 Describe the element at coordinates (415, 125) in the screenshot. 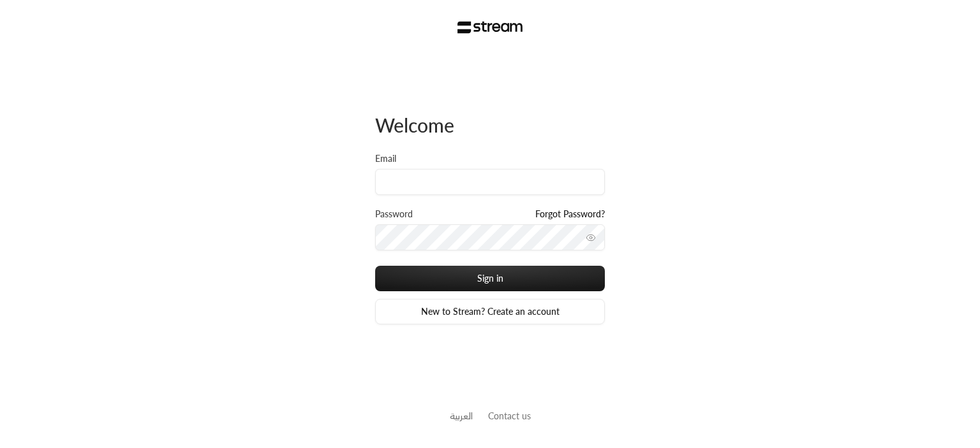

I see `span: Welcome` at that location.